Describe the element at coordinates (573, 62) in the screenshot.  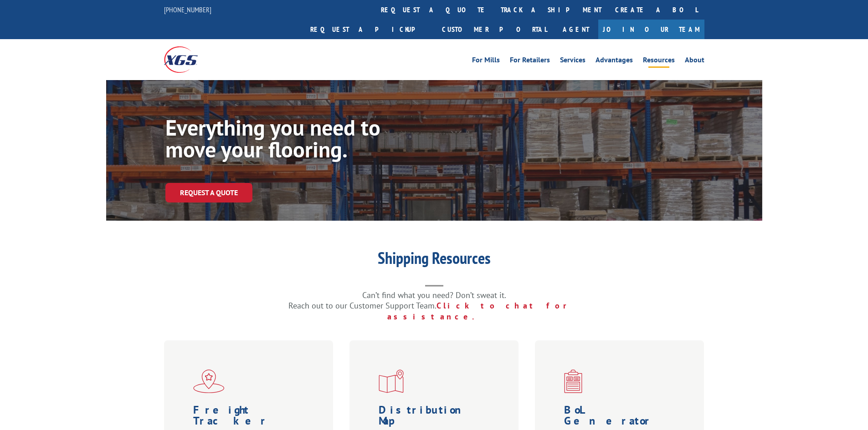
I see `a: Services` at that location.